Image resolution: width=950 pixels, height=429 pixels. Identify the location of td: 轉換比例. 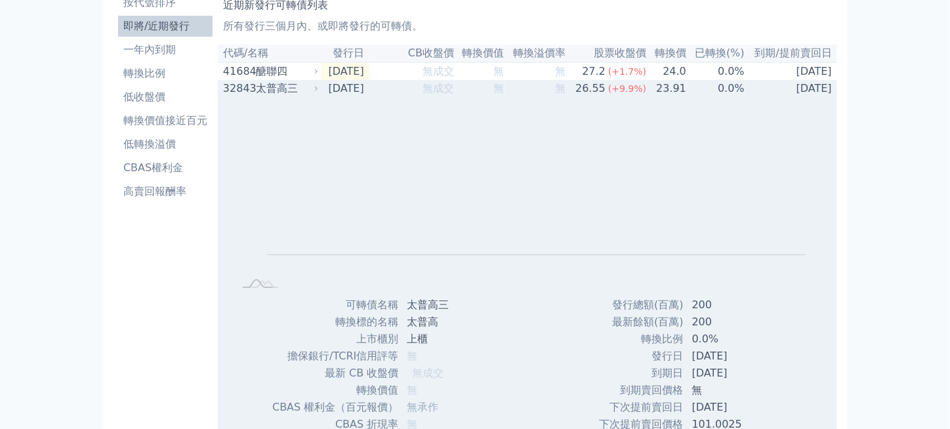
(642, 339).